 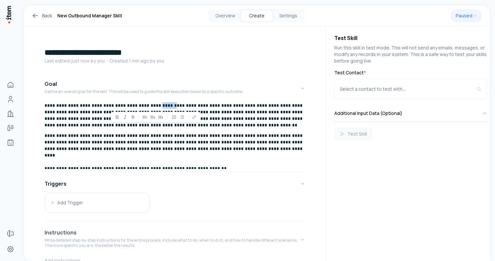 I want to click on h4: Triggers, so click(x=55, y=184).